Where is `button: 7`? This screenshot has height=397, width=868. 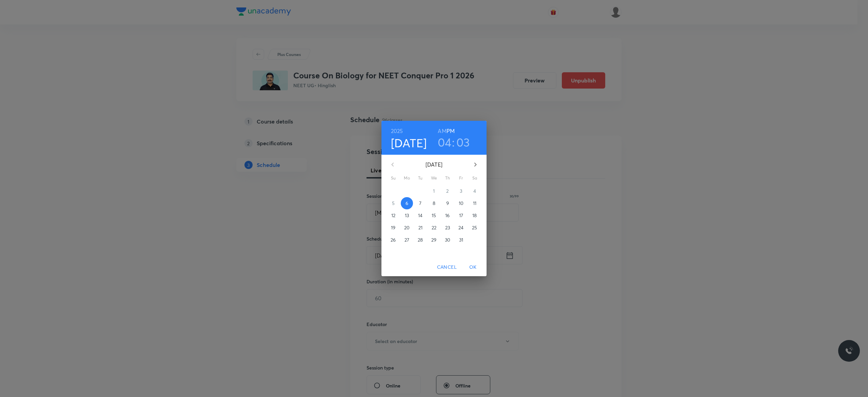
button: 7 is located at coordinates (421, 203).